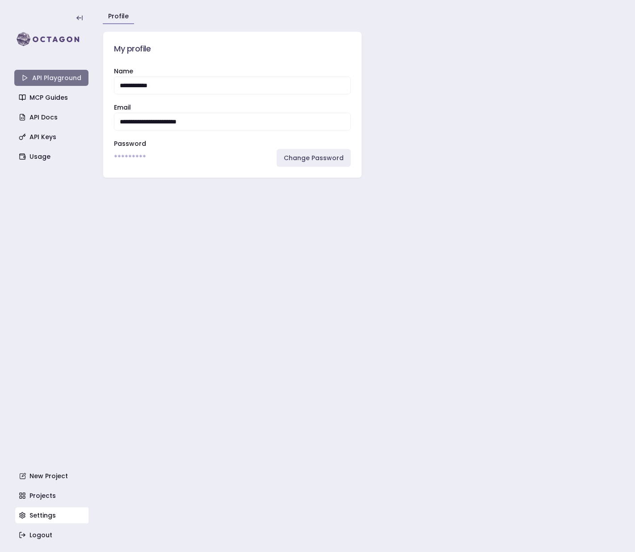 Image resolution: width=635 pixels, height=552 pixels. Describe the element at coordinates (122, 107) in the screenshot. I see `label: Email` at that location.